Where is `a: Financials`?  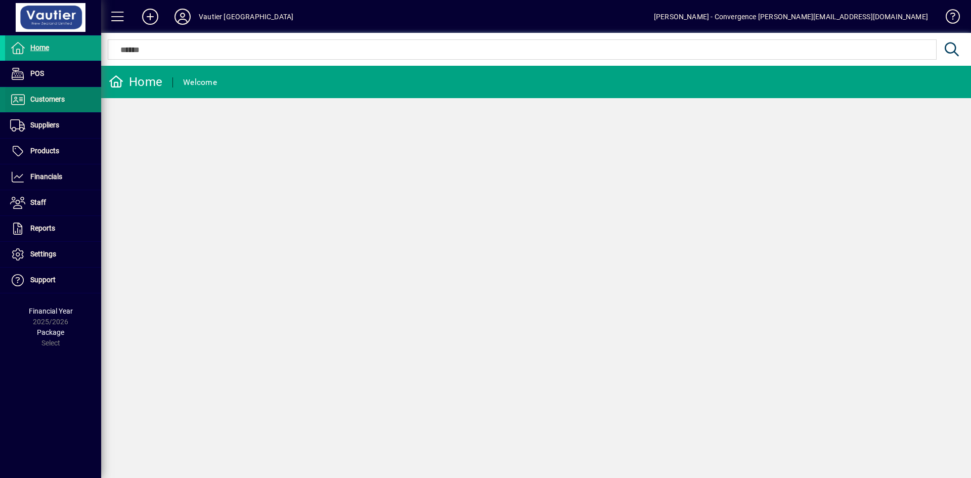 a: Financials is located at coordinates (53, 177).